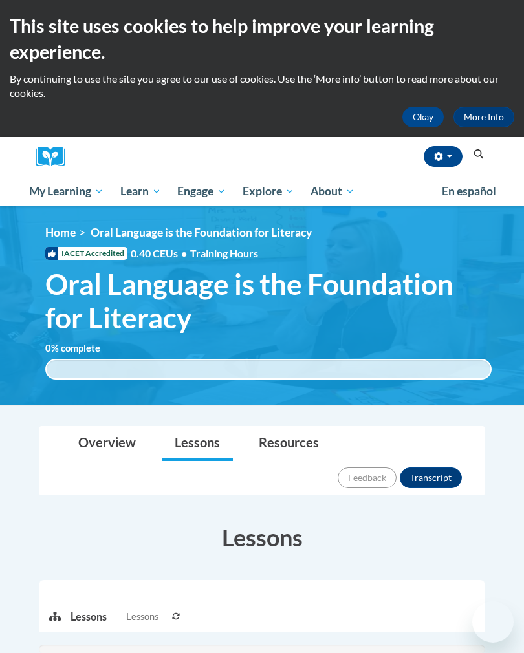 Image resolution: width=524 pixels, height=653 pixels. I want to click on a: My Learning, so click(66, 191).